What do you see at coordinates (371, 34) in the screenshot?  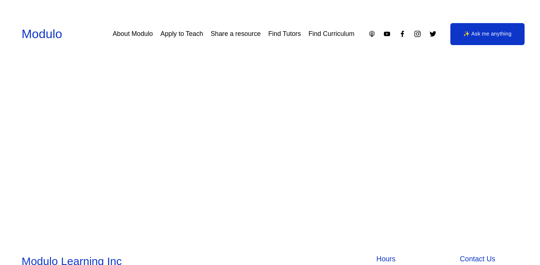 I see `a: Apple Podcasts` at bounding box center [371, 34].